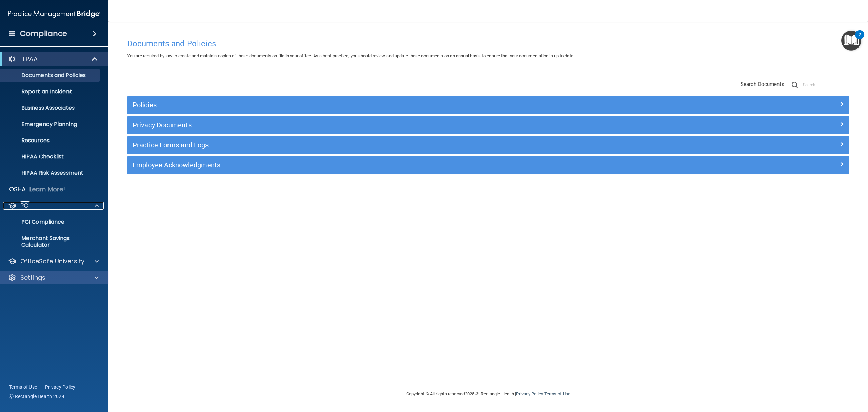 This screenshot has height=412, width=868. What do you see at coordinates (398, 125) in the screenshot?
I see `h5: Privacy Documents` at bounding box center [398, 125].